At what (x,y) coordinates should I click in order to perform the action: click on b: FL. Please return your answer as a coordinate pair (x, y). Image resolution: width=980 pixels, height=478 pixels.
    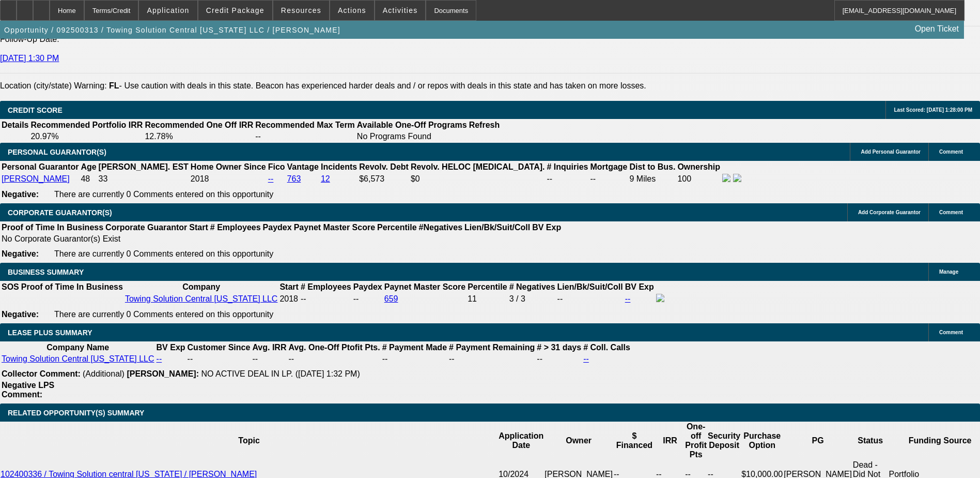
    Looking at the image, I should click on (114, 85).